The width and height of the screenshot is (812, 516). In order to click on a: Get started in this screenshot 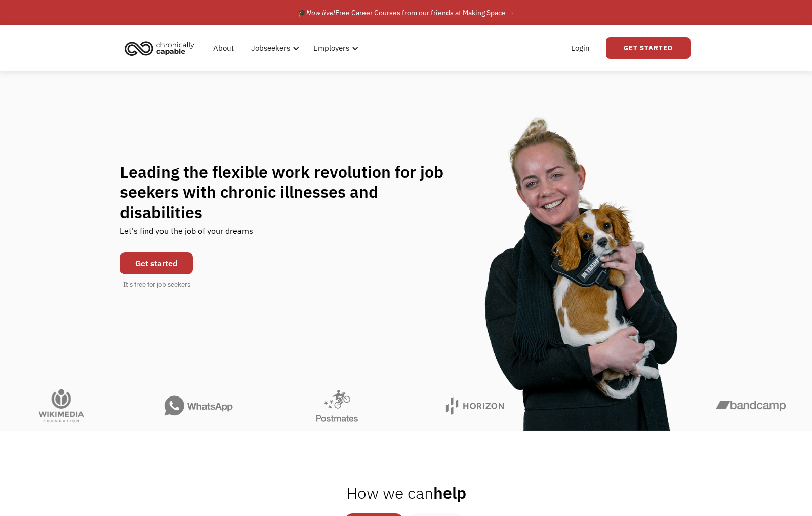, I will do `click(157, 263)`.